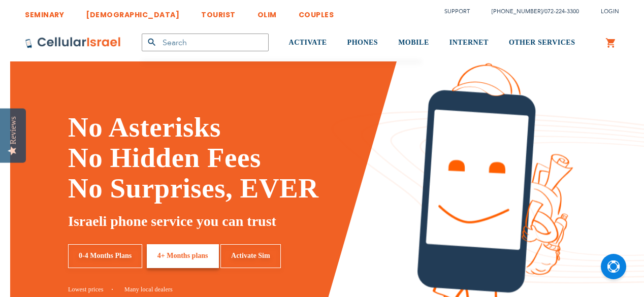 The width and height of the screenshot is (644, 297). Describe the element at coordinates (205, 42) in the screenshot. I see `input: Search` at that location.